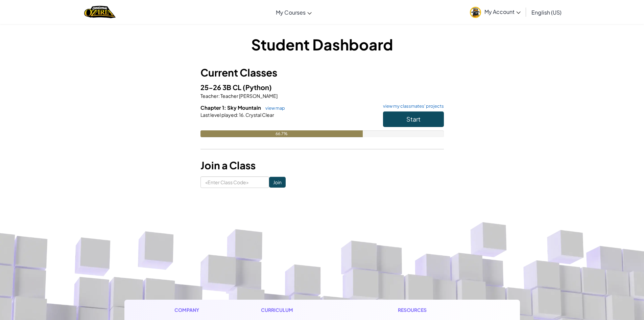  I want to click on span: (Python), so click(257, 87).